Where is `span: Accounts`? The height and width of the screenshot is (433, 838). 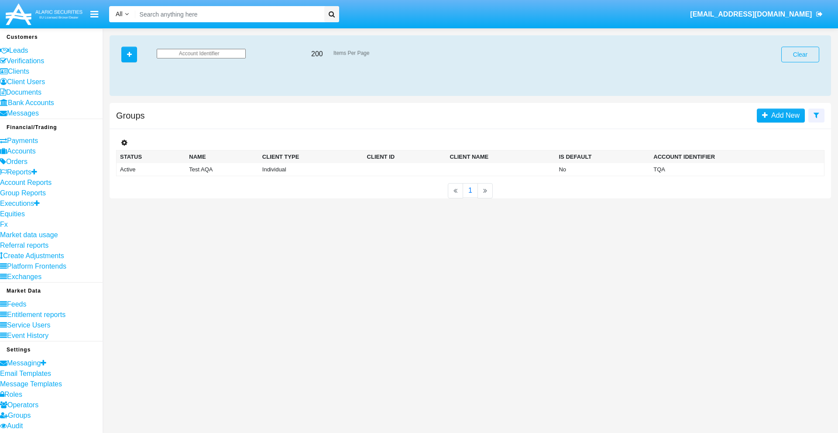 span: Accounts is located at coordinates (21, 151).